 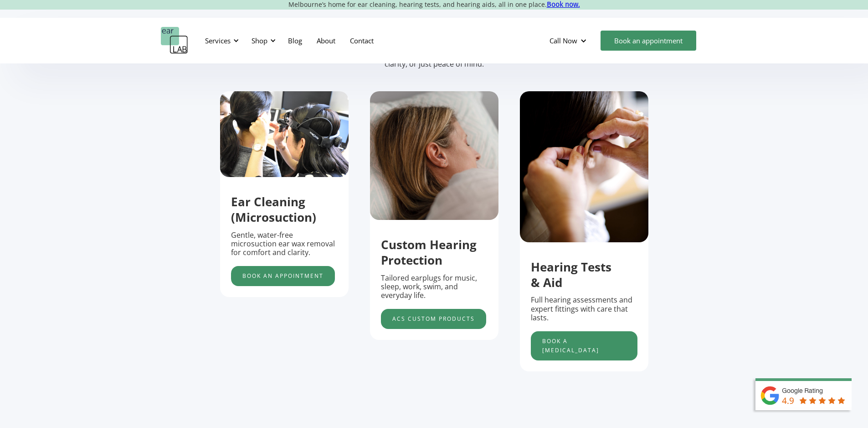 What do you see at coordinates (434, 287) in the screenshot?
I see `p: Tailored earplugs for music, sleep, work, swim, and everyday life.` at bounding box center [434, 287].